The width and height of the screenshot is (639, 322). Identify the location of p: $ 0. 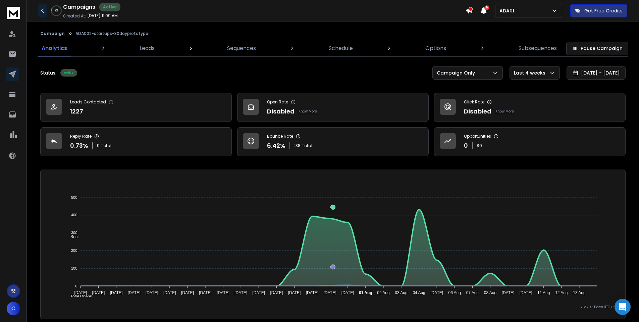
(479, 146).